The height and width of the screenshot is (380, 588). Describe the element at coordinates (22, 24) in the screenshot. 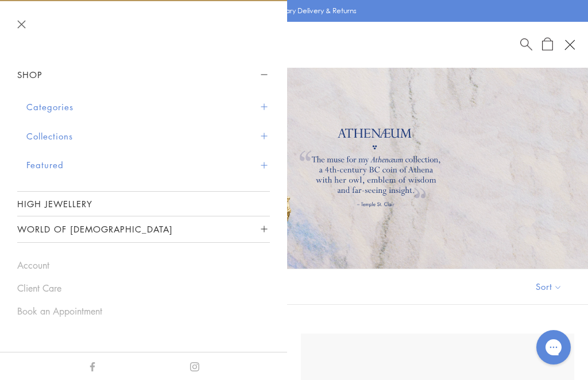

I see `button: Close navigation` at that location.